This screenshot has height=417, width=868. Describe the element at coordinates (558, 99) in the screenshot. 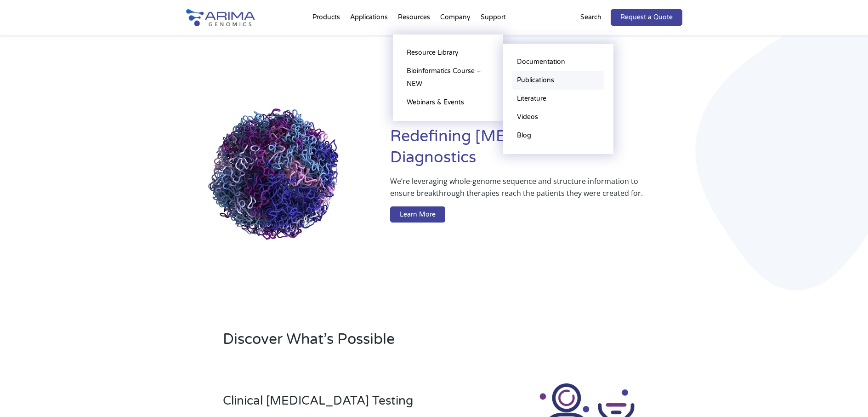

I see `a: Literature` at that location.